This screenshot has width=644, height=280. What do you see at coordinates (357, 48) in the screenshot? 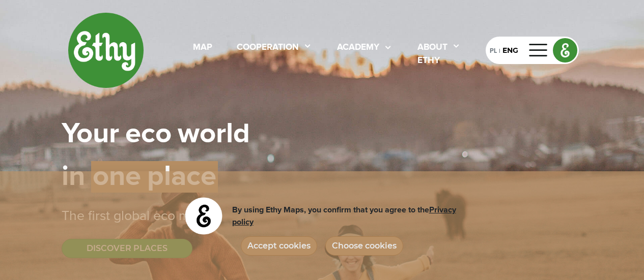
I see `div: academy` at bounding box center [357, 48].